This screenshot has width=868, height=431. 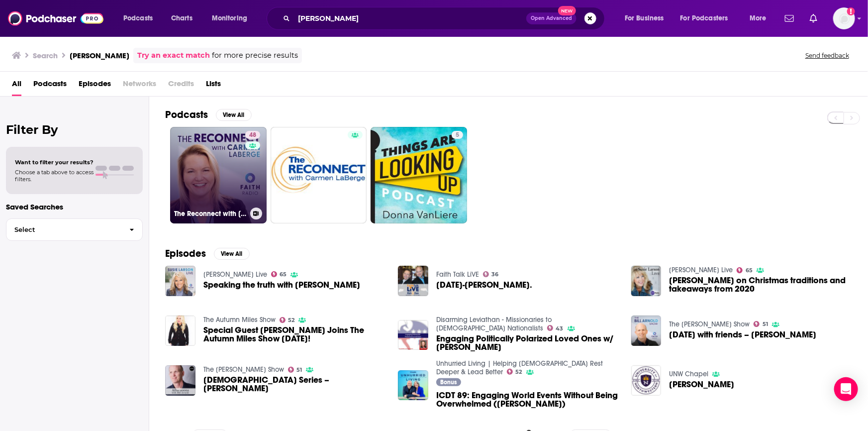 I want to click on span: New, so click(x=567, y=11).